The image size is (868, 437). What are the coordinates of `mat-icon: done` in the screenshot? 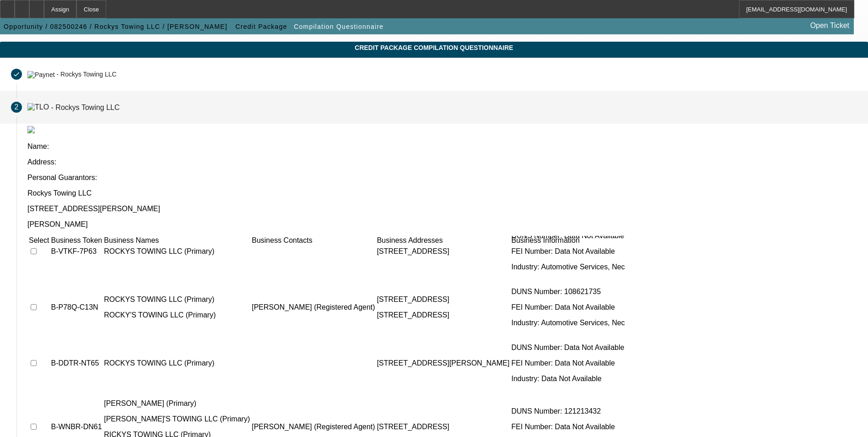 It's located at (16, 74).